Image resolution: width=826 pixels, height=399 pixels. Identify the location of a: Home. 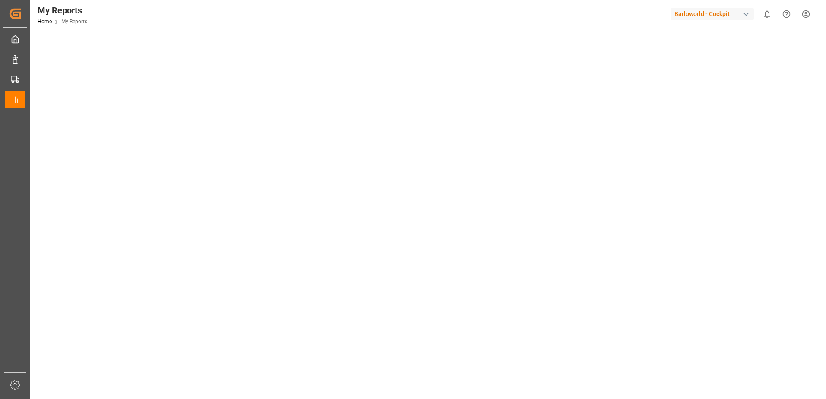
(44, 22).